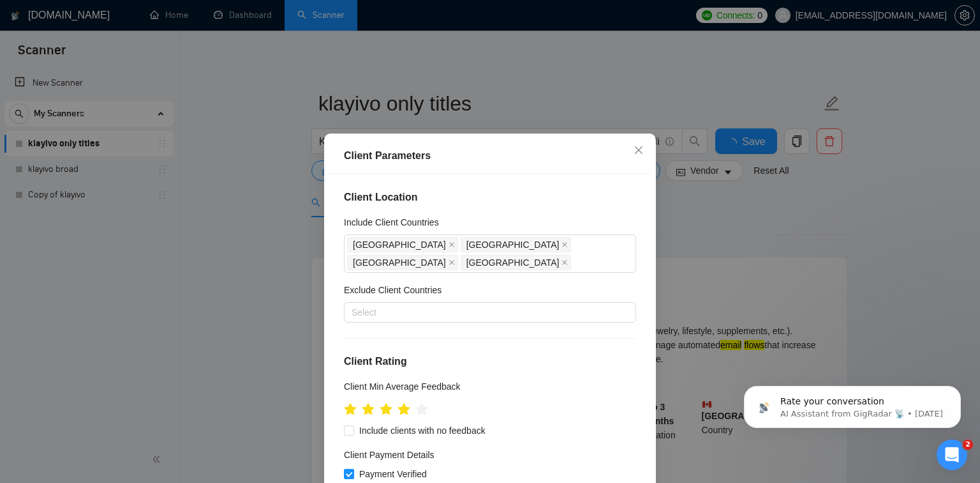  What do you see at coordinates (516, 245) in the screenshot?
I see `span: United Kingdom` at bounding box center [516, 245].